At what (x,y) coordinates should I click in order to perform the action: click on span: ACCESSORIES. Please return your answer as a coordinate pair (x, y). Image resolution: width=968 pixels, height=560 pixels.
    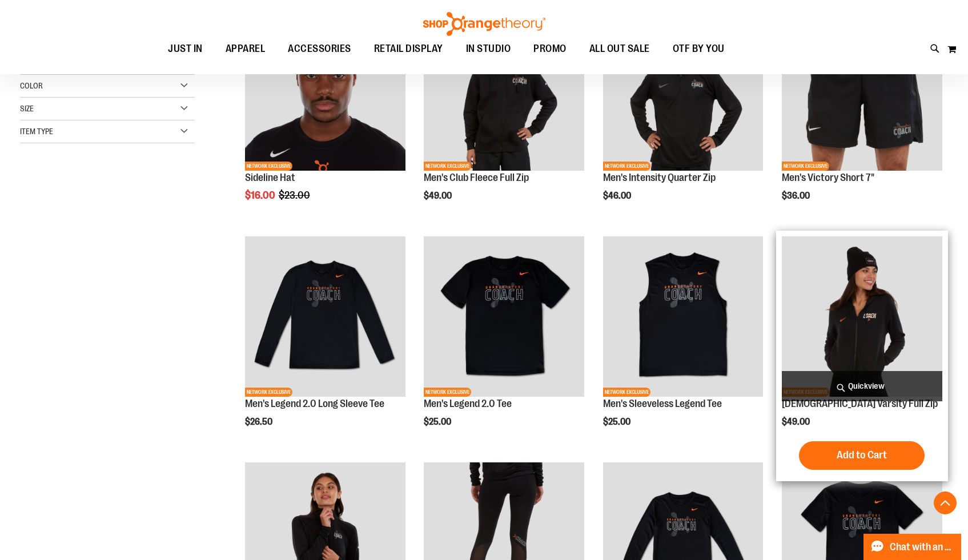
    Looking at the image, I should click on (319, 49).